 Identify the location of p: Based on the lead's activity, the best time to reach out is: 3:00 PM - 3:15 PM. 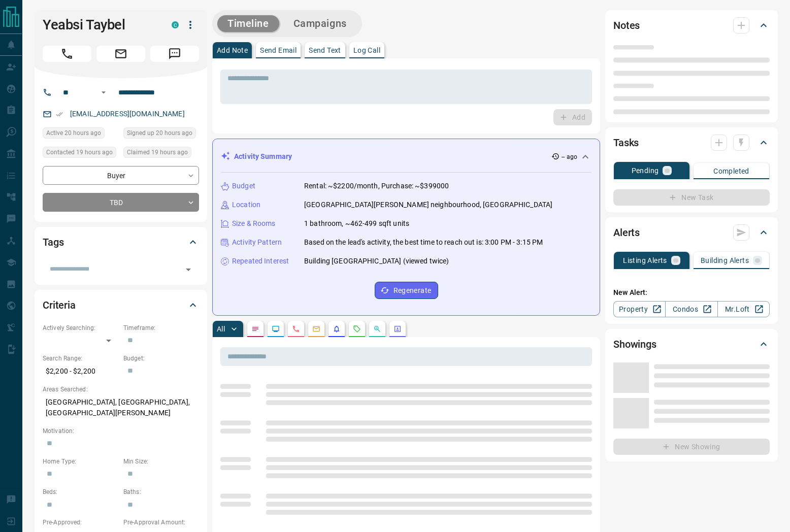
(423, 242).